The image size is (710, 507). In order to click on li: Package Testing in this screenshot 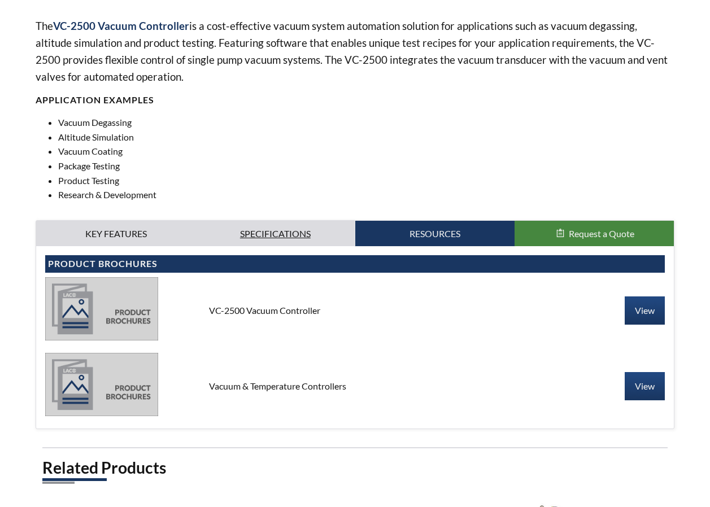, I will do `click(366, 166)`.